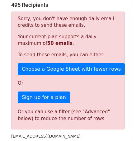 Image resolution: width=136 pixels, height=141 pixels. Describe the element at coordinates (68, 55) in the screenshot. I see `p: To send these emails, you can either:` at that location.